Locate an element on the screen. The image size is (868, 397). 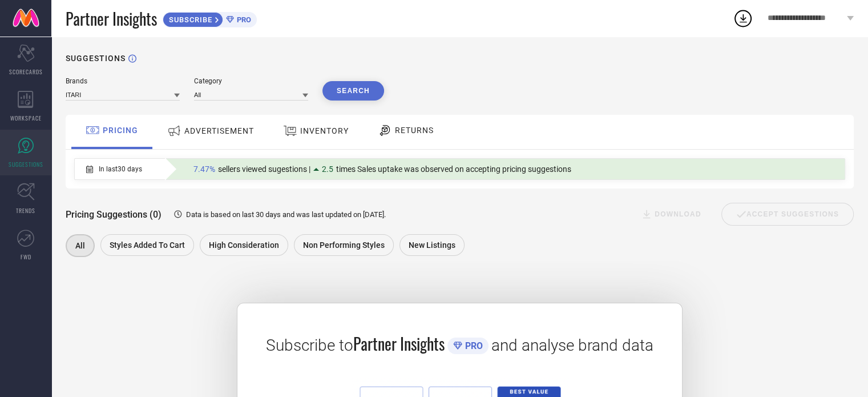
span: and analyse brand data is located at coordinates (572, 345).